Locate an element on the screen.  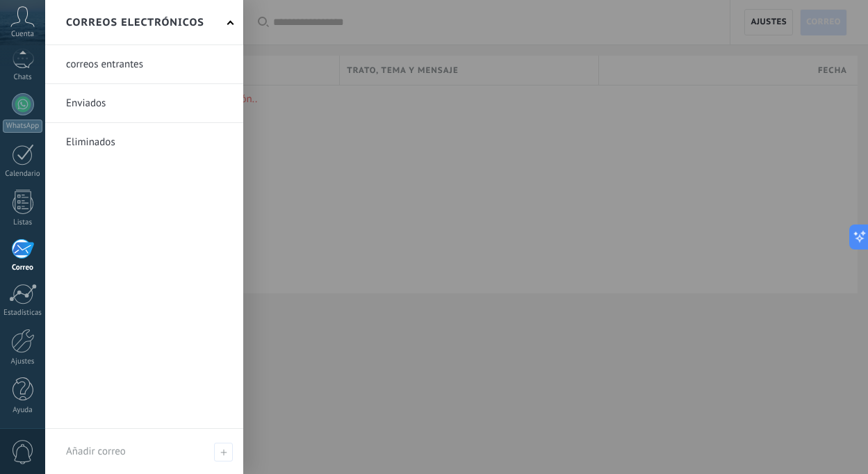
div: Listas is located at coordinates (23, 222).